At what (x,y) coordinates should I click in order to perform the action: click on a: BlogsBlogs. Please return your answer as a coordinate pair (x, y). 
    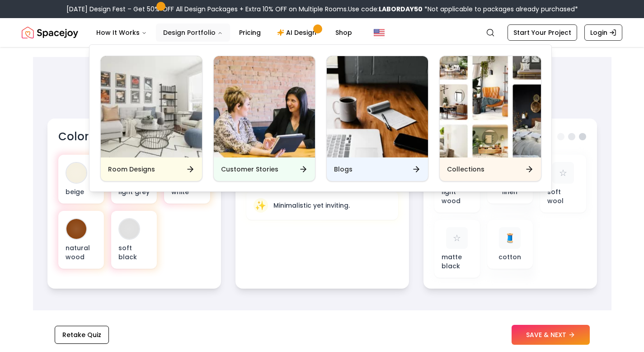
    Looking at the image, I should click on (378, 118).